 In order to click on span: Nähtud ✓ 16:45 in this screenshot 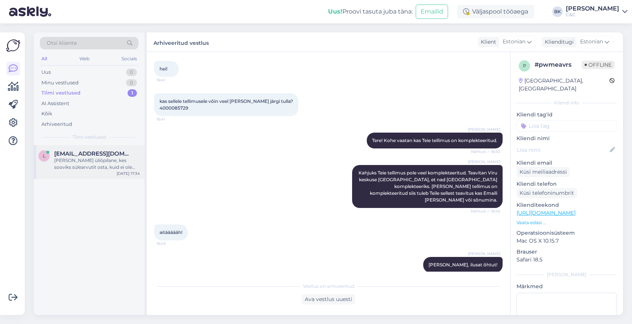, I will do `click(486, 211)`.